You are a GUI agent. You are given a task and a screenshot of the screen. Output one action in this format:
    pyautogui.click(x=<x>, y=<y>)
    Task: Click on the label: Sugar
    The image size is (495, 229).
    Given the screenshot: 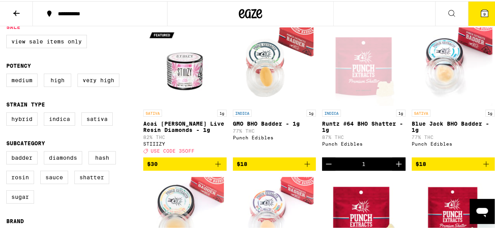 What is the action you would take?
    pyautogui.click(x=20, y=196)
    